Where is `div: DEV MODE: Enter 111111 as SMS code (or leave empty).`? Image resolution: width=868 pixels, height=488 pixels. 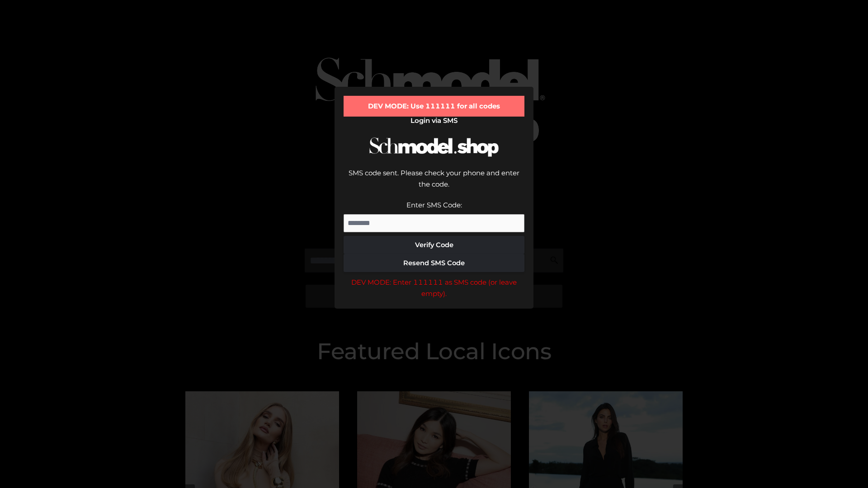 div: DEV MODE: Enter 111111 as SMS code (or leave empty). is located at coordinates (434, 288).